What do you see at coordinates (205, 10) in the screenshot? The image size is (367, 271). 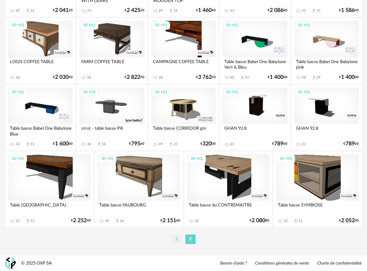 I see `span: 1 460` at bounding box center [205, 10].